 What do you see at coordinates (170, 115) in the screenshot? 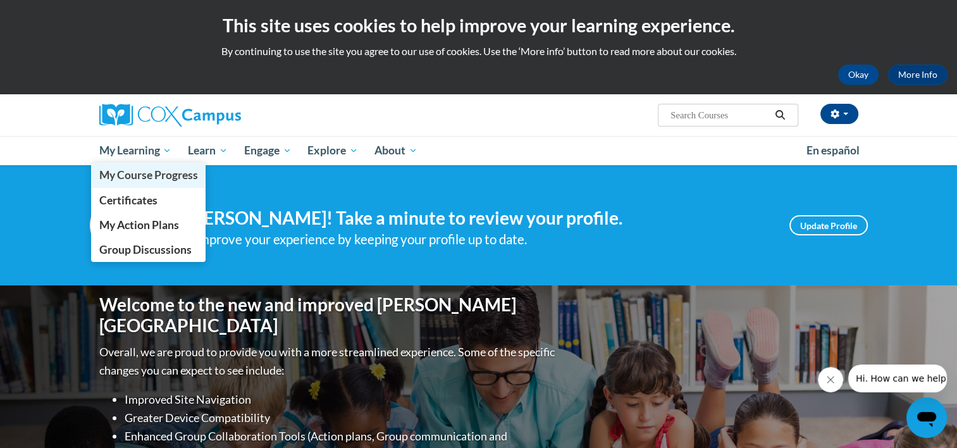
I see `img: Cox Campus` at bounding box center [170, 115].